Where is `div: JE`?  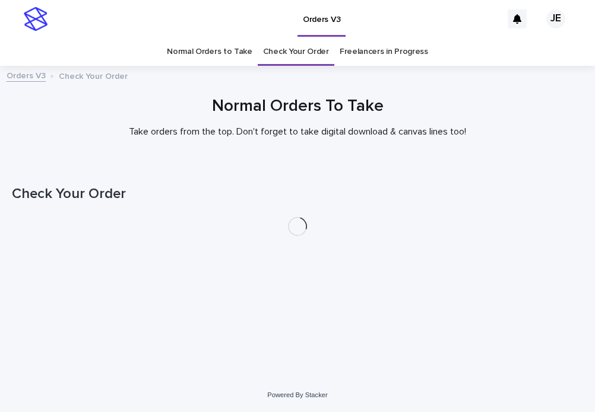
div: JE is located at coordinates (555, 19).